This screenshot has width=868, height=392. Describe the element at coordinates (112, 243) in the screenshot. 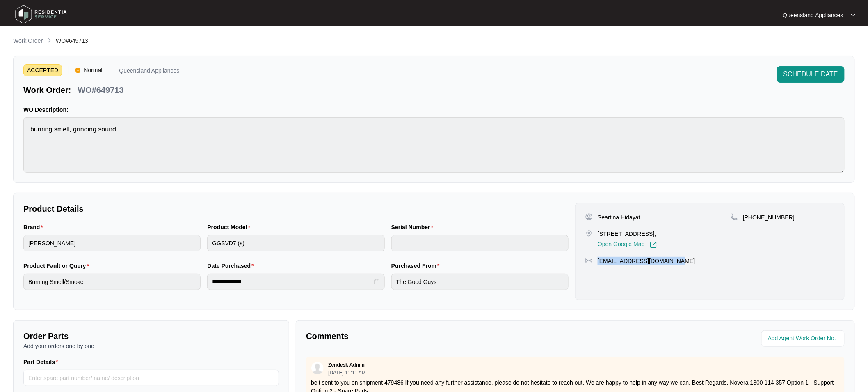

I see `input: Brand` at that location.